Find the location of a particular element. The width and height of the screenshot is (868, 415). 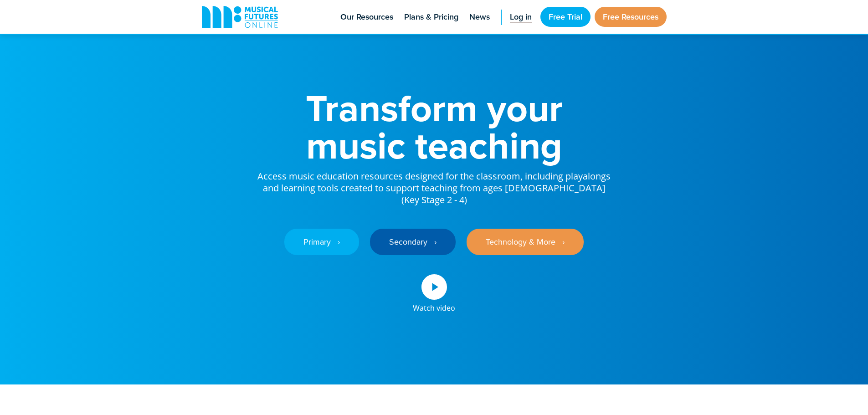

a: Primary ‎‏‏‎ ‎ › is located at coordinates (322, 242).